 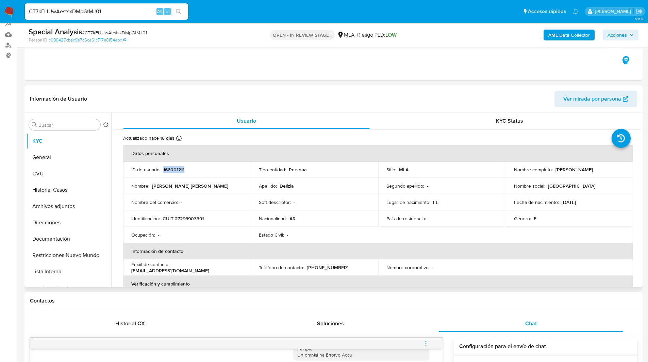 What do you see at coordinates (620, 35) in the screenshot?
I see `button: Acciones` at bounding box center [620, 35].